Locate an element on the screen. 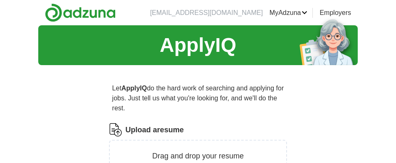 Image resolution: width=396 pixels, height=163 pixels. label: Upload a resume is located at coordinates (155, 130).